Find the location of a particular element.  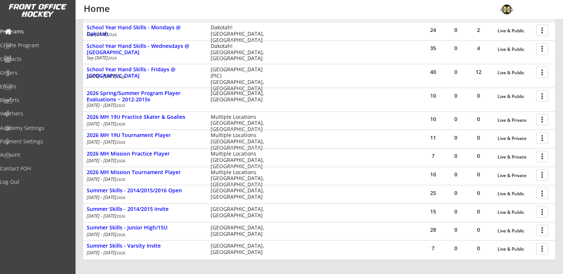

div: 25 is located at coordinates (433, 193).